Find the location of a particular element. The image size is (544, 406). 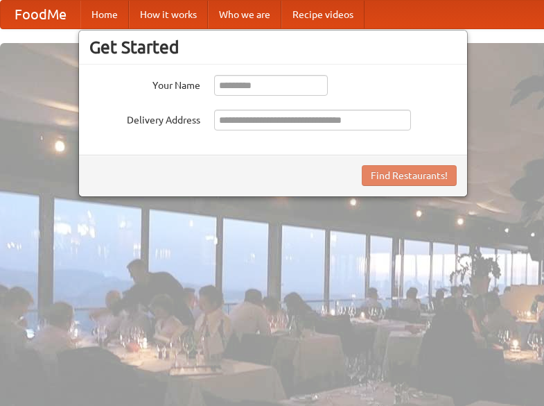

a: Who we are is located at coordinates (245, 15).